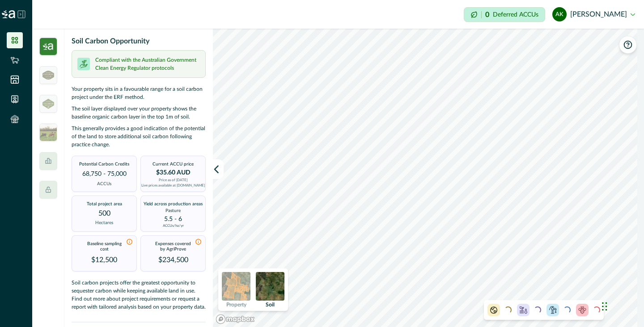 Image resolution: width=644 pixels, height=327 pixels. What do you see at coordinates (48, 47) in the screenshot?
I see `img: insight_carbon-39e2b7a3.png` at bounding box center [48, 47].